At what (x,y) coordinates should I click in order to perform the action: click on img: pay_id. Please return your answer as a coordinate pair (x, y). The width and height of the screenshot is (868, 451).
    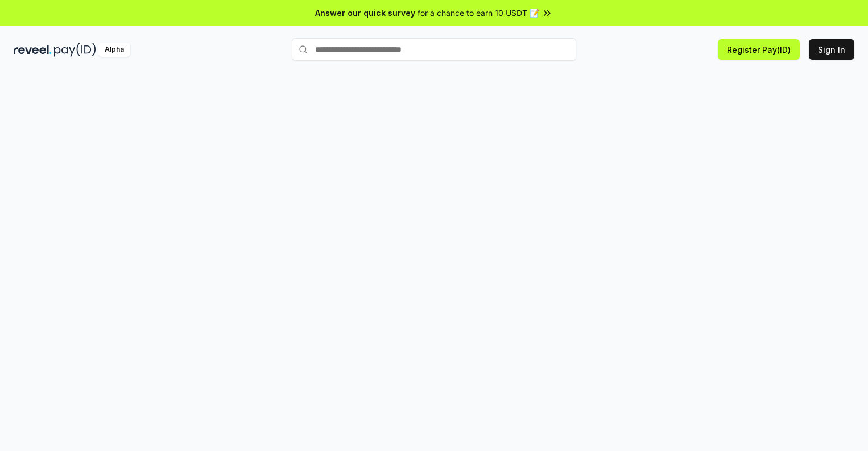
    Looking at the image, I should click on (75, 49).